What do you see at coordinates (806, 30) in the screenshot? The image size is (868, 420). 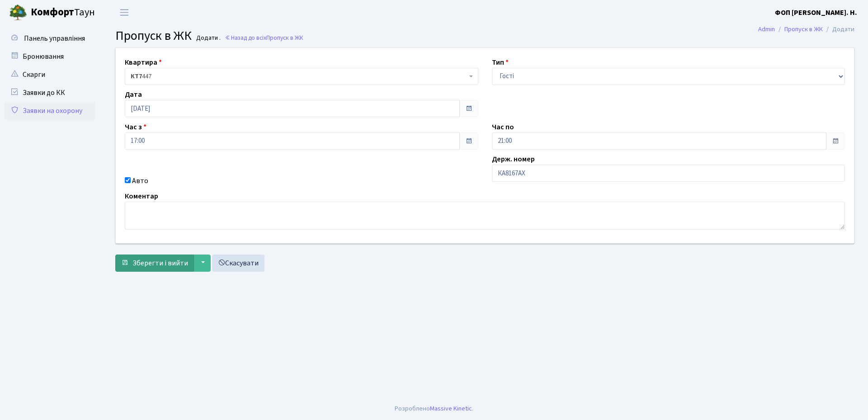 I see `nav: breadcrumb` at bounding box center [806, 30].